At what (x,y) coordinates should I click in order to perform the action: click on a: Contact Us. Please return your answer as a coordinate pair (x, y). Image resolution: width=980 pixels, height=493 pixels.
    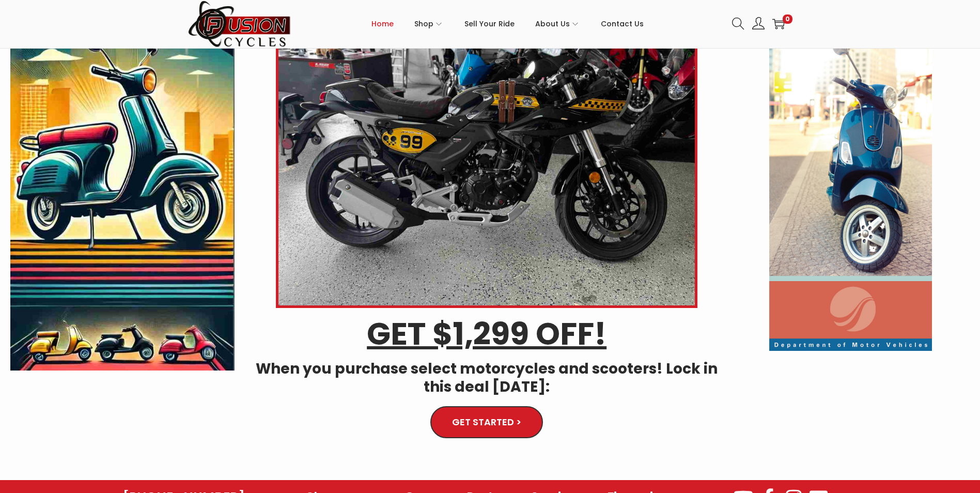
    Looking at the image, I should click on (622, 24).